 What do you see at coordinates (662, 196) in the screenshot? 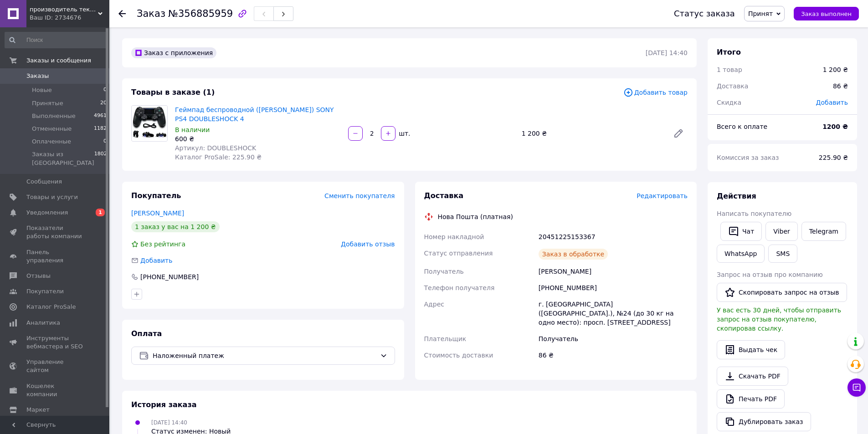
I see `span: Редактировать` at bounding box center [662, 196].